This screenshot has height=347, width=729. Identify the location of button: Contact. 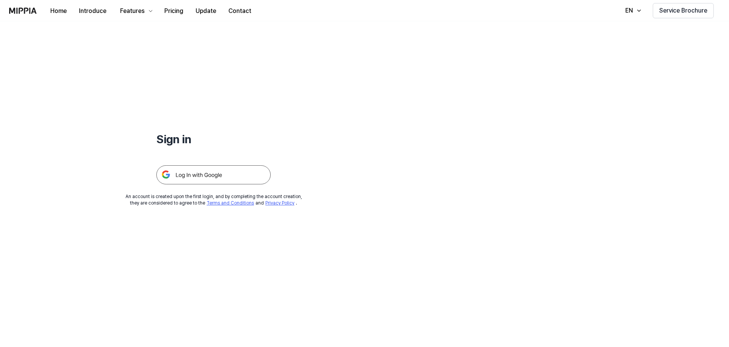
(240, 11).